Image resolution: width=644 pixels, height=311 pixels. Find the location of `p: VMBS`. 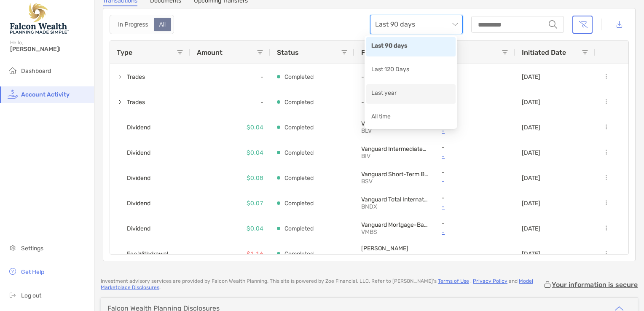

p: VMBS is located at coordinates (391, 232).